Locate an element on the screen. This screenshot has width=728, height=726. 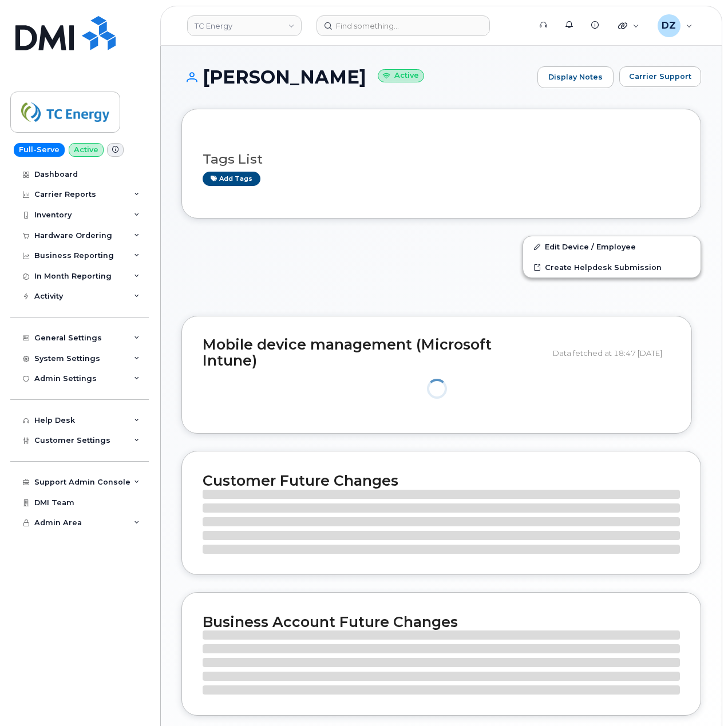
a: Add tags is located at coordinates (231, 179).